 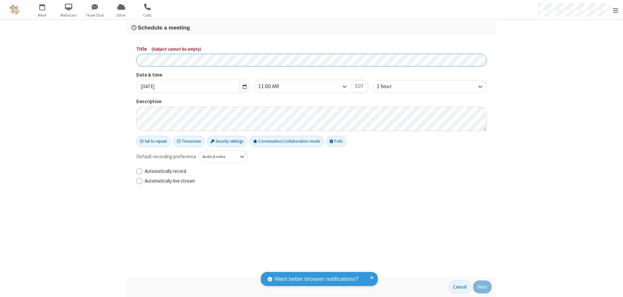 What do you see at coordinates (390, 87) in the screenshot?
I see `div: 1 hour` at bounding box center [390, 87].